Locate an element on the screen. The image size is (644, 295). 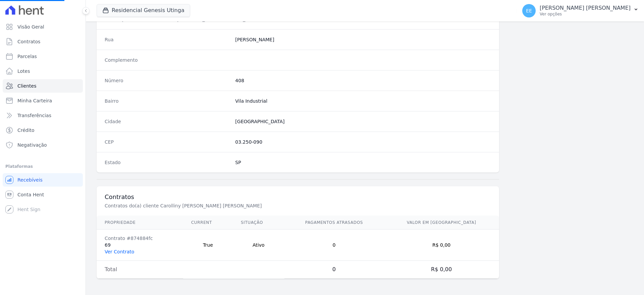
span: Negativação is located at coordinates (32, 145).